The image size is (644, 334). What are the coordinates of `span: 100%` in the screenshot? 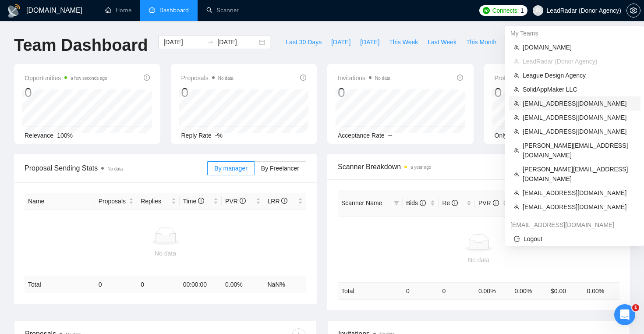 It's located at (65, 135).